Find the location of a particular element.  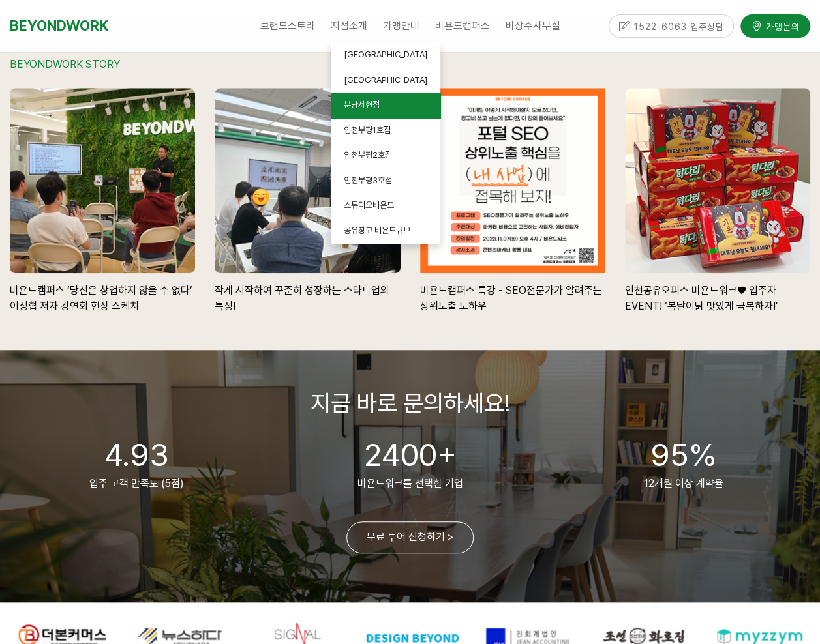

span: 인천부평1호점 is located at coordinates (367, 130).